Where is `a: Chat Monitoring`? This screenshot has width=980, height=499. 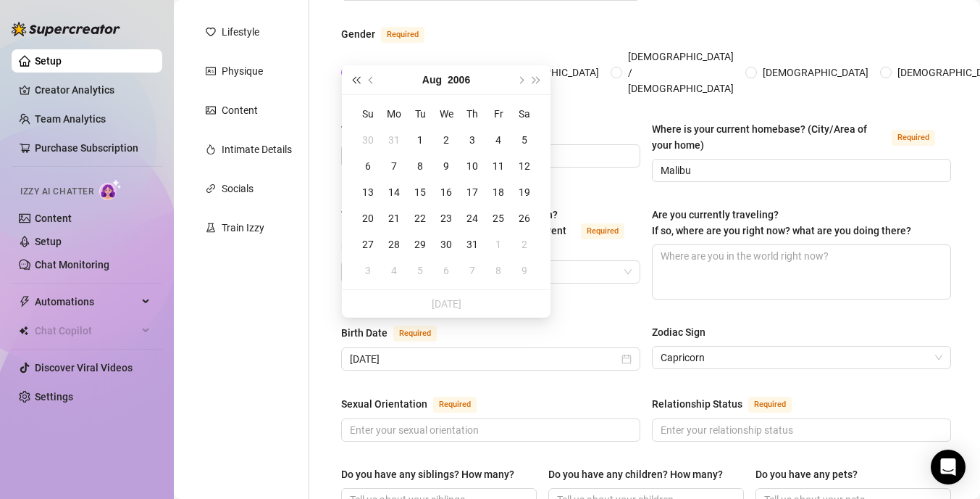 a: Chat Monitoring is located at coordinates (72, 264).